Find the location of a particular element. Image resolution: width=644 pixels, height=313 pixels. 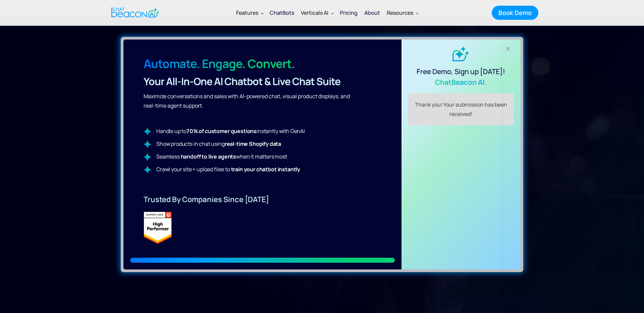

div: Show products in chat using is located at coordinates (219, 144).